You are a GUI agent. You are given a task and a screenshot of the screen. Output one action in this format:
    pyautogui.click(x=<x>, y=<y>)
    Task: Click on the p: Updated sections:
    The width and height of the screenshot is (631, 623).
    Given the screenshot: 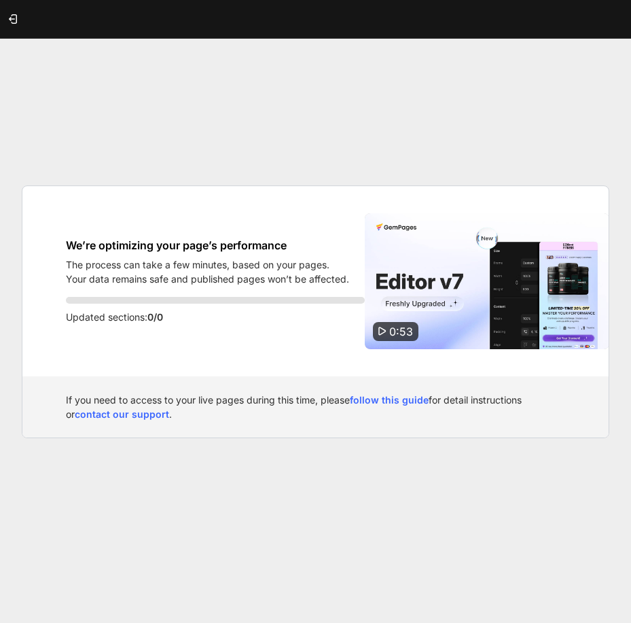 What is the action you would take?
    pyautogui.click(x=215, y=317)
    